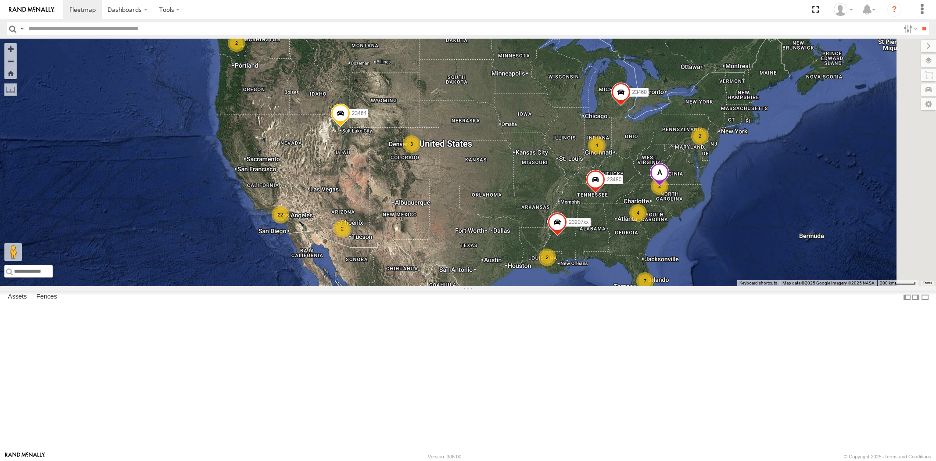 The image size is (936, 461). I want to click on span: 23480, so click(613, 179).